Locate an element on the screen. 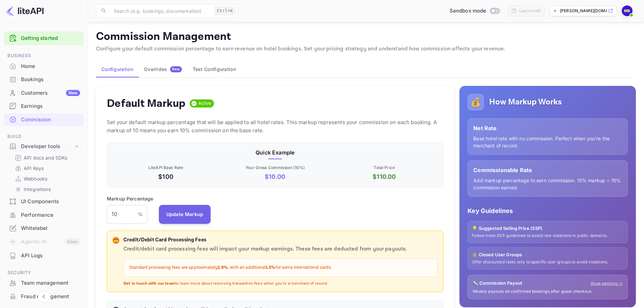 Image resolution: width=644 pixels, height=308 pixels. p: Commissionable Rate is located at coordinates (548, 170).